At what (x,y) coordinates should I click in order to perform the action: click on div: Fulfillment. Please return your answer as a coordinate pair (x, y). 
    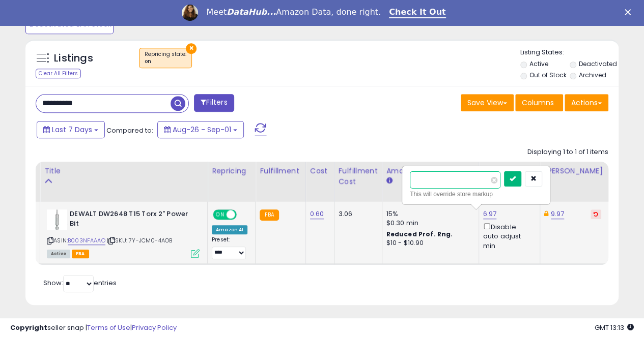
    Looking at the image, I should click on (280, 171).